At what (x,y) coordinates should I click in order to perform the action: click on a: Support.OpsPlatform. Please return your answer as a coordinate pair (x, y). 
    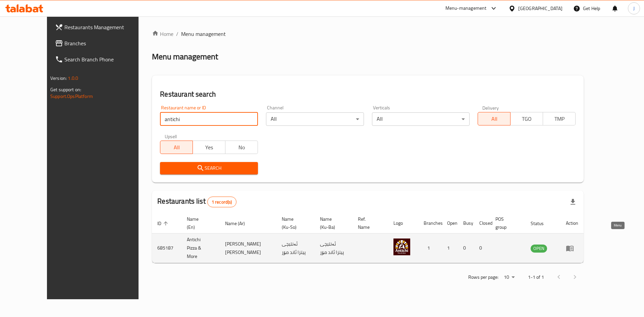
    Looking at the image, I should click on (71, 96).